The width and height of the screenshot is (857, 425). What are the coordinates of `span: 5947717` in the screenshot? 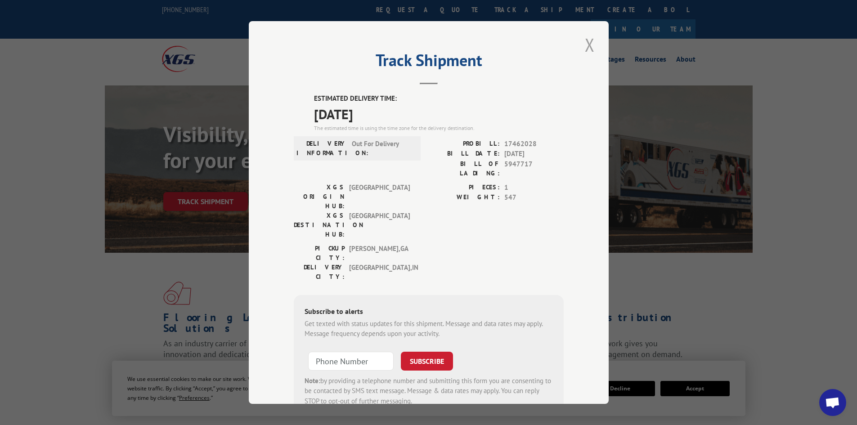 It's located at (534, 169).